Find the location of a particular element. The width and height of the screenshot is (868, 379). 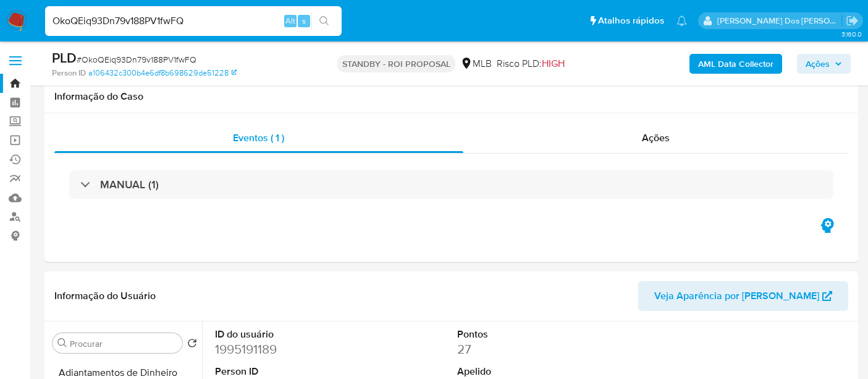

button: Procurar is located at coordinates (63, 343).